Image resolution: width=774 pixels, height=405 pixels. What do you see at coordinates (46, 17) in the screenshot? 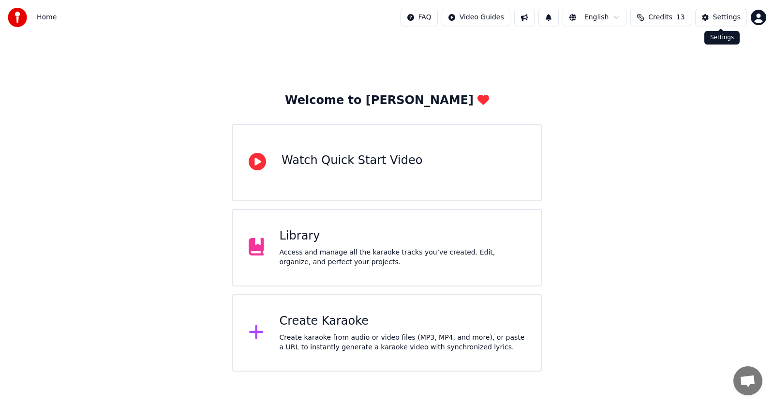
I see `span: Home` at bounding box center [46, 17].